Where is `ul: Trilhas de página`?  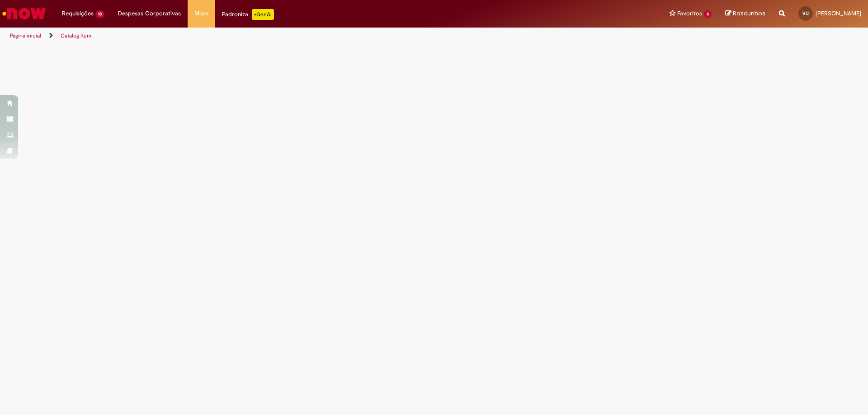 ul: Trilhas de página is located at coordinates (289, 35).